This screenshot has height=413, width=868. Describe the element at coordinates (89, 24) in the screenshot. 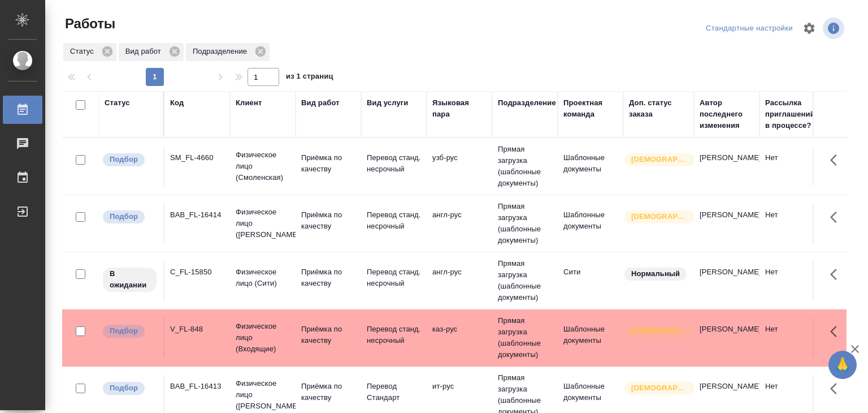

I see `span: Работы` at that location.